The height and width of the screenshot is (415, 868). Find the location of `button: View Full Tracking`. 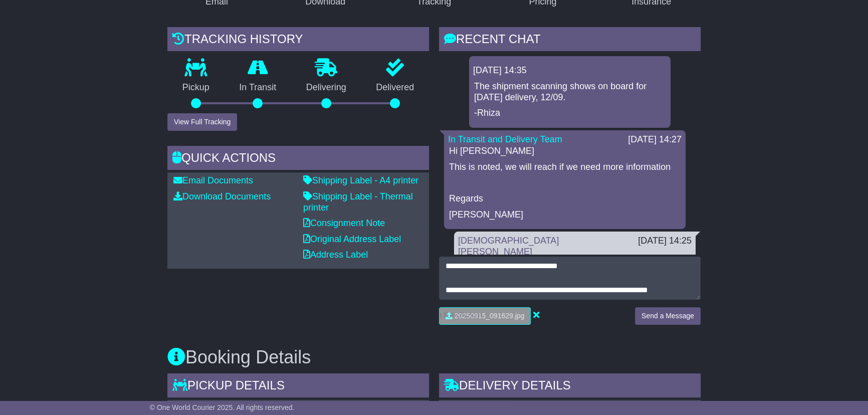

button: View Full Tracking is located at coordinates (202, 122).